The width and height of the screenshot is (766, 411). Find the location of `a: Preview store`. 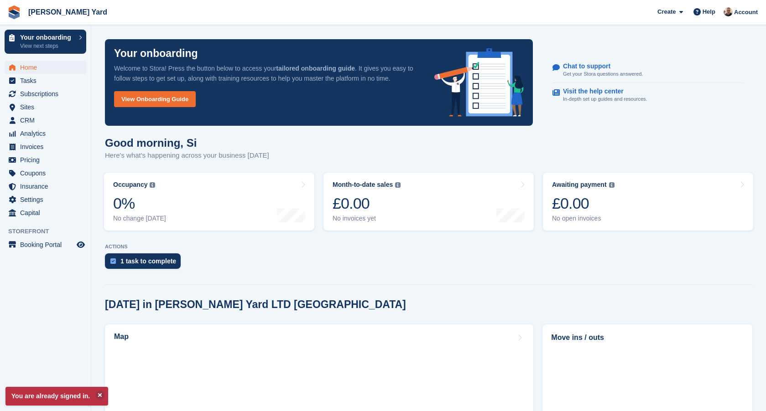

a: Preview store is located at coordinates (81, 245).